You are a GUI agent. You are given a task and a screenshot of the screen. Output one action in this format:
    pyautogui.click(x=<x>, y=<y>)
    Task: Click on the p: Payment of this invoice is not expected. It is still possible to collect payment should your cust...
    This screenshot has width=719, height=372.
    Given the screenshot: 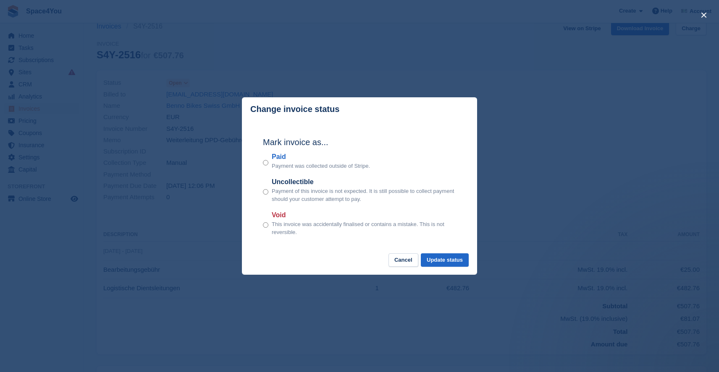 What is the action you would take?
    pyautogui.click(x=364, y=195)
    